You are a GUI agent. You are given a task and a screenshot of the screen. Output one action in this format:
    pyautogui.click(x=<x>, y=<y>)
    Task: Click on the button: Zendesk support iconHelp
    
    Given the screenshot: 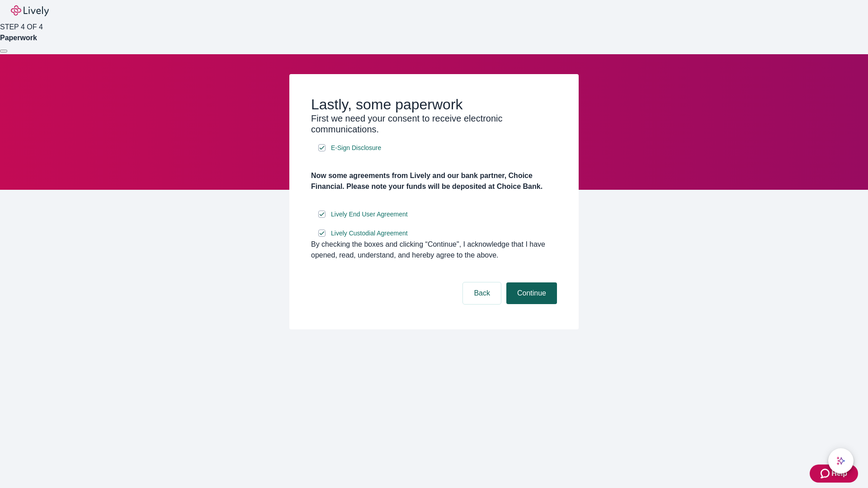 What is the action you would take?
    pyautogui.click(x=834, y=473)
    